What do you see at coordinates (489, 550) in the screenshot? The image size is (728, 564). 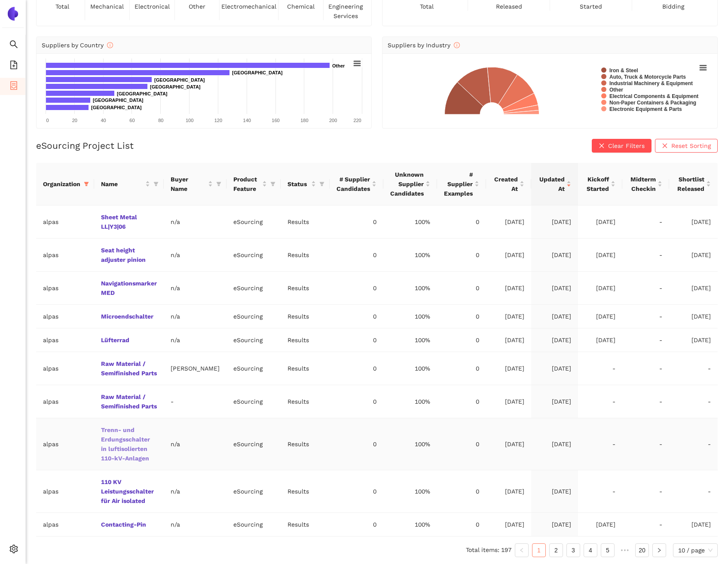 I see `li: Total items: 197` at bounding box center [489, 550].